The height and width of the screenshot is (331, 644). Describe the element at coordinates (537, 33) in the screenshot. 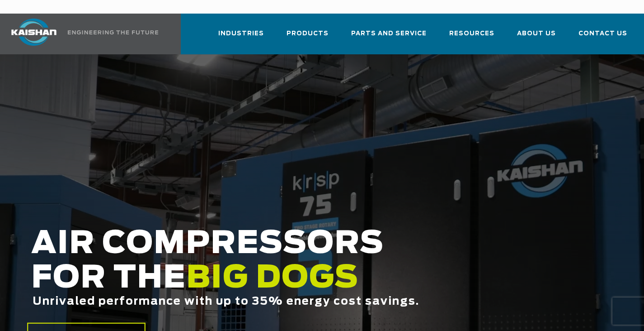

I see `span: About Us` at that location.